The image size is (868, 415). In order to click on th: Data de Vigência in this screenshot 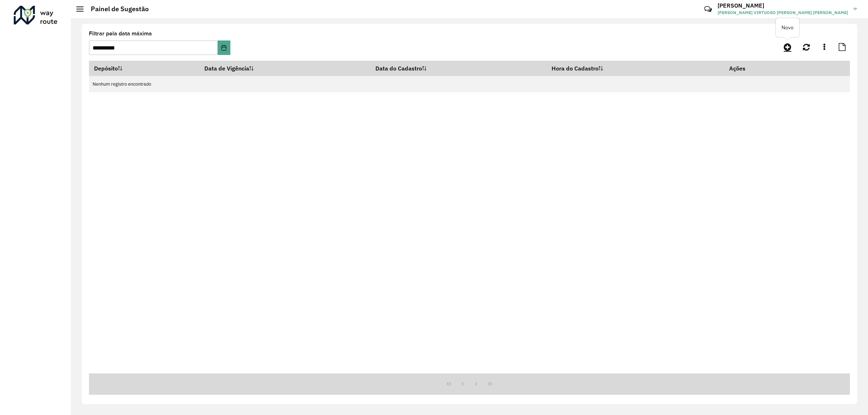, I will do `click(285, 69)`.